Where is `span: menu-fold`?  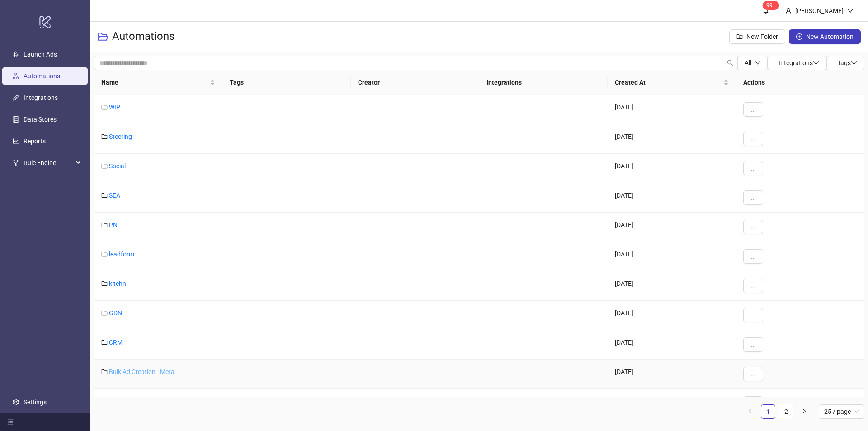 span: menu-fold is located at coordinates (10, 422).